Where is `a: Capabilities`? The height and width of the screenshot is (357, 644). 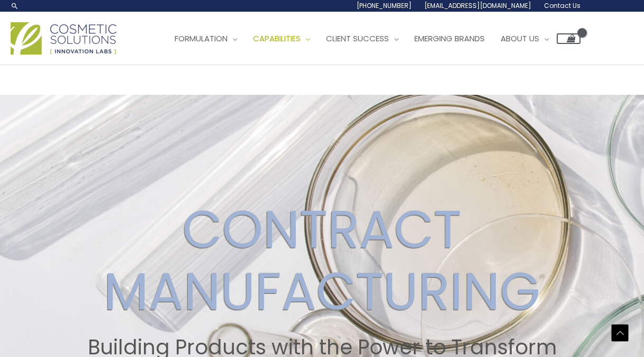 a: Capabilities is located at coordinates (281, 39).